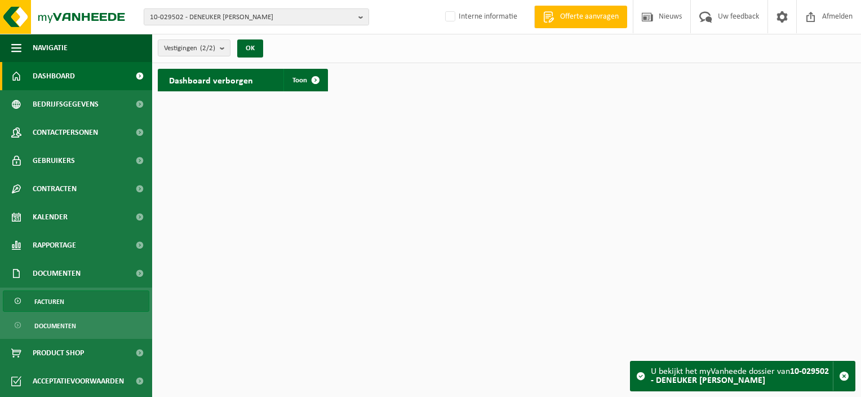 The width and height of the screenshot is (861, 397). What do you see at coordinates (76, 301) in the screenshot?
I see `a: Facturen` at bounding box center [76, 301].